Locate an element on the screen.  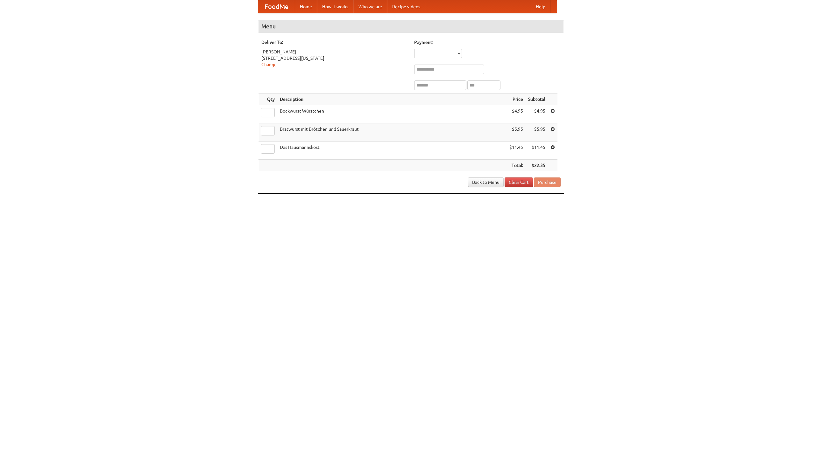
td: Bockwurst Würstchen is located at coordinates (392, 114).